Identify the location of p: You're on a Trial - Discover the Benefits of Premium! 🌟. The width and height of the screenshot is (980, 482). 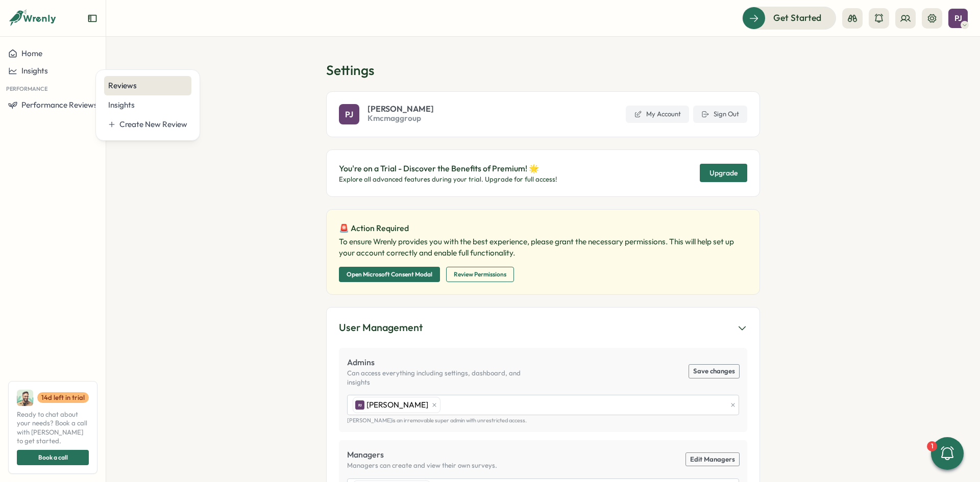
(448, 169).